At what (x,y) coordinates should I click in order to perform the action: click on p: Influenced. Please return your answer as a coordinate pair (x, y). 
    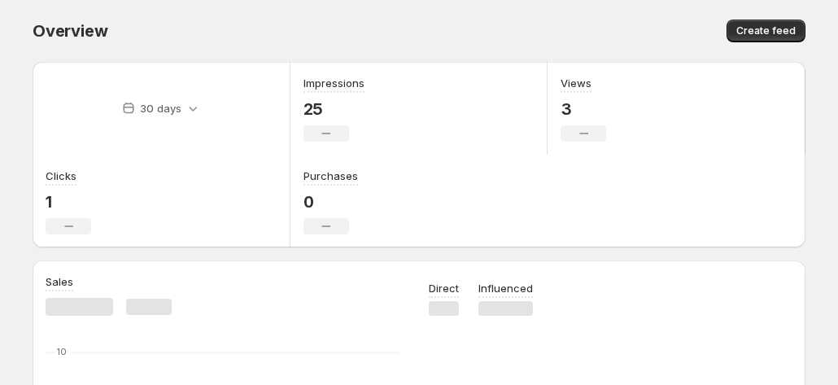
    Looking at the image, I should click on (505, 288).